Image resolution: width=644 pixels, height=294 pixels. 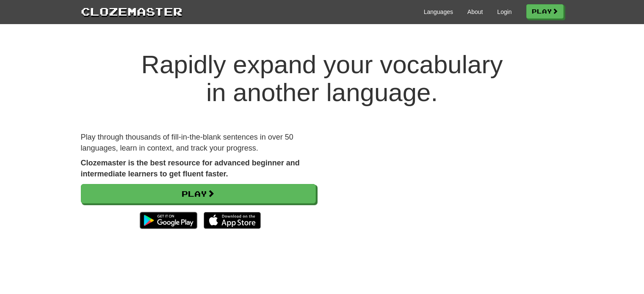 What do you see at coordinates (198, 142) in the screenshot?
I see `p: Play through thousands of fill-in-the-blank sentences in over 50 languages, learn in context, and...` at bounding box center [198, 142].